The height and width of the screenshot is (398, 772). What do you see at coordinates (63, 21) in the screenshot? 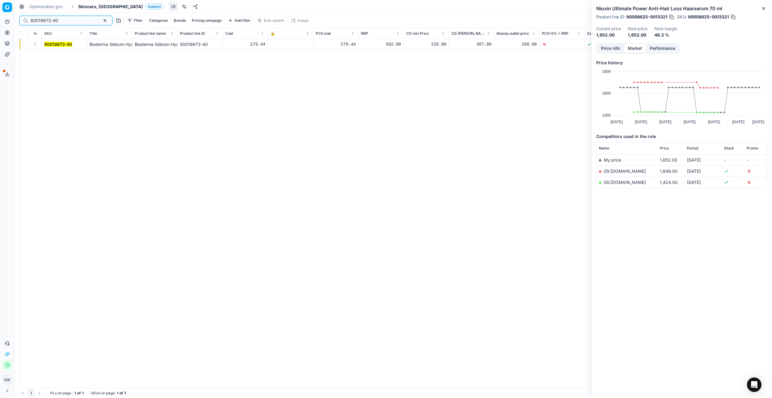
I see `input: Search by SKU or title` at bounding box center [63, 21].